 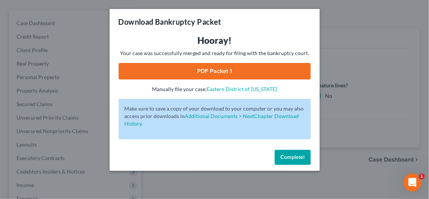 I want to click on h3: Hooray!, so click(x=215, y=41).